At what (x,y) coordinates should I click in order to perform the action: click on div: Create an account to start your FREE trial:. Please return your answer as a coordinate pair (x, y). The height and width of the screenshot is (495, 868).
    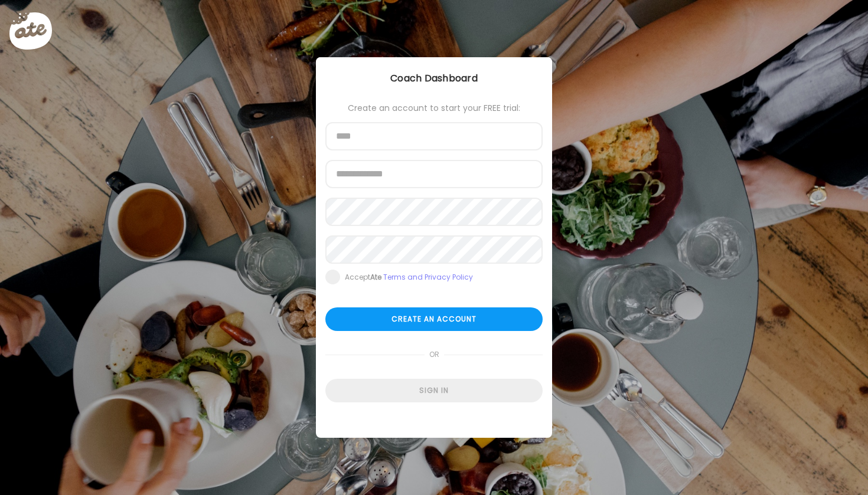
    Looking at the image, I should click on (434, 108).